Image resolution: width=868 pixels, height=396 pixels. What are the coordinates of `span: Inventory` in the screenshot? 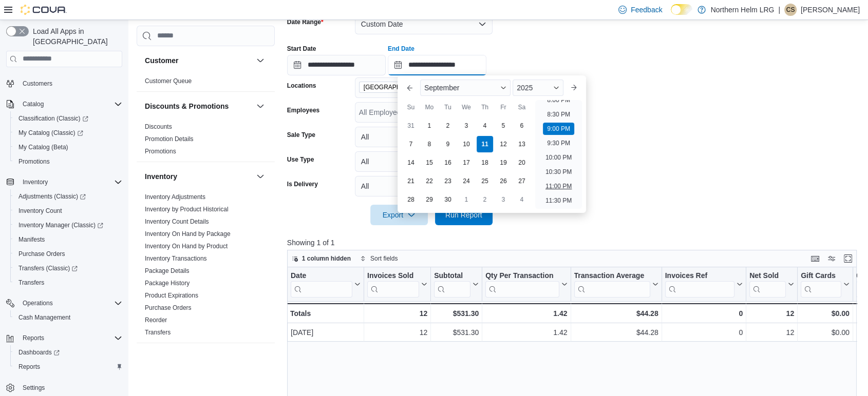 It's located at (71, 182).